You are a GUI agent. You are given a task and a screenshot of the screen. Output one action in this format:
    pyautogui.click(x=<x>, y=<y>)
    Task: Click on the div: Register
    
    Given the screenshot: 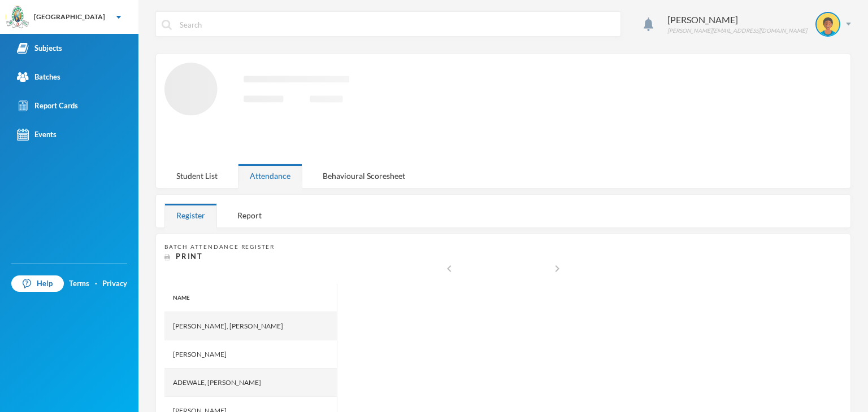 What is the action you would take?
    pyautogui.click(x=190, y=215)
    